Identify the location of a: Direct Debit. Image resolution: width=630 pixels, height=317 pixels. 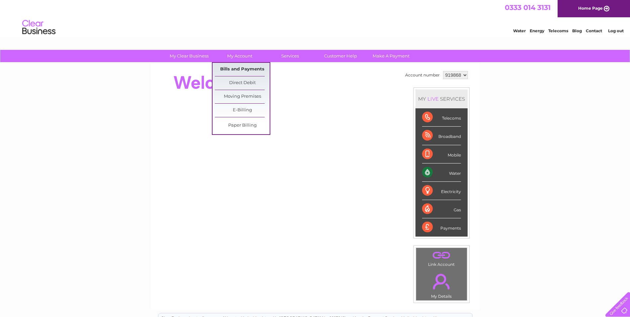
(242, 83).